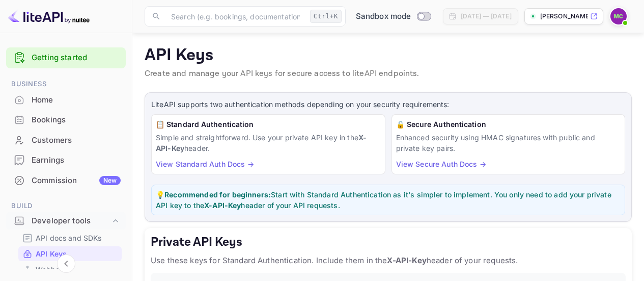 This screenshot has width=644, height=281. I want to click on div: API Keys, so click(70, 253).